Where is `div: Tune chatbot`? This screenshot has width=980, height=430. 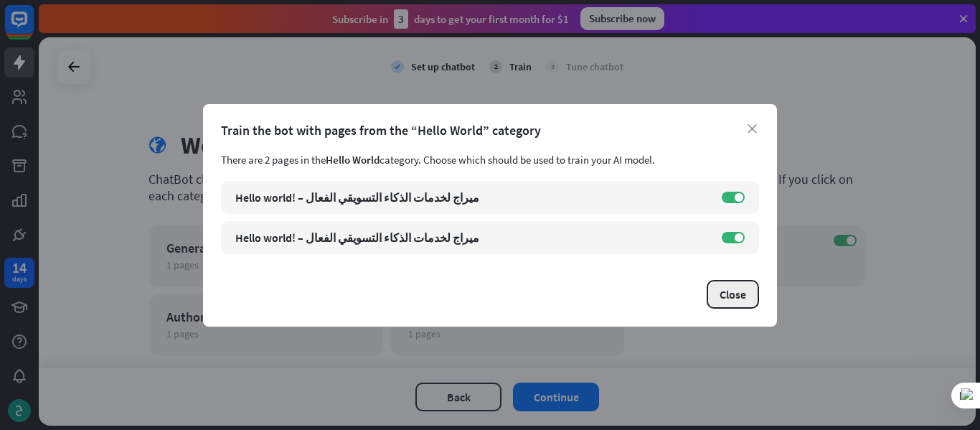 div: Tune chatbot is located at coordinates (595, 67).